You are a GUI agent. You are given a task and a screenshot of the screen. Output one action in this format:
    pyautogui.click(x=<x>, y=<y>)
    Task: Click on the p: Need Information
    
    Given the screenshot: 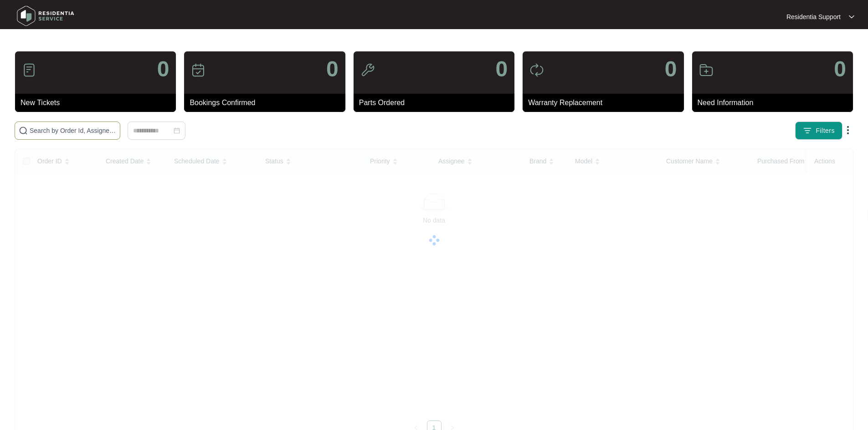 What is the action you would take?
    pyautogui.click(x=775, y=103)
    